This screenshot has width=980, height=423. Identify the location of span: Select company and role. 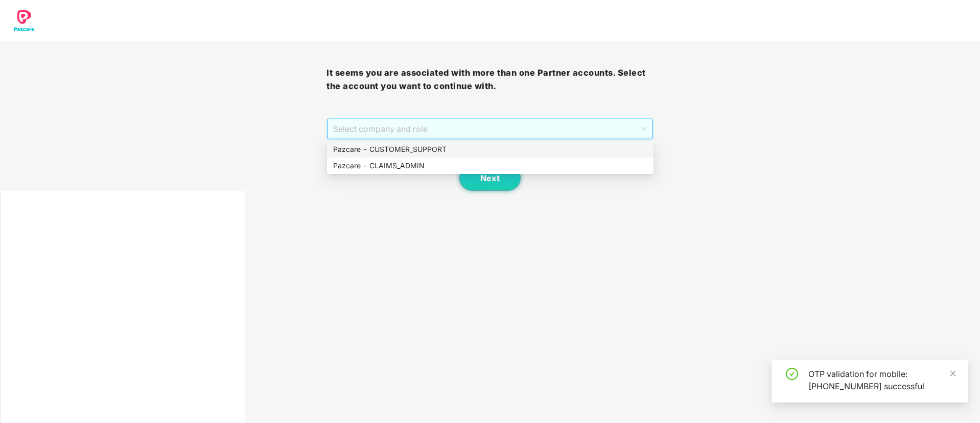
(489, 129).